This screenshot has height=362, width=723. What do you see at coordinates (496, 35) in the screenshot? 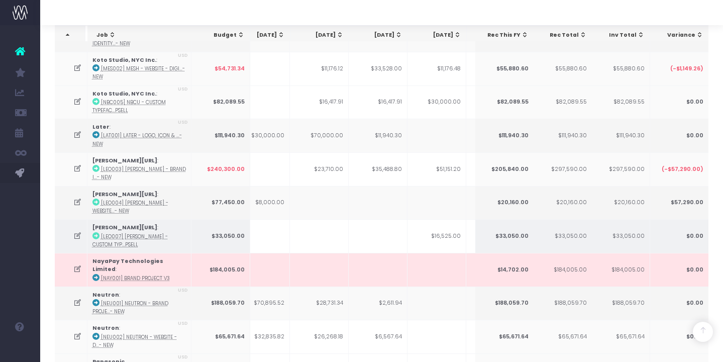
I see `th: Oct 25: activate to sort column ascending` at bounding box center [496, 35].